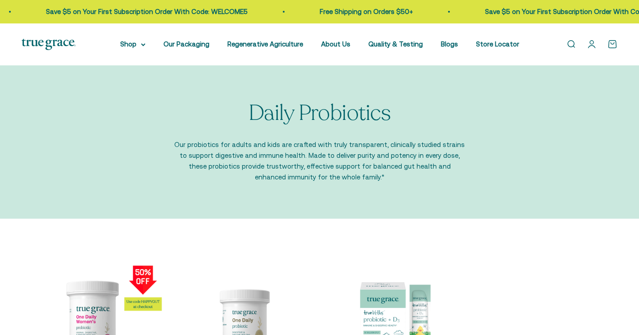 This screenshot has height=335, width=639. What do you see at coordinates (498, 44) in the screenshot?
I see `a: Store Locator` at bounding box center [498, 44].